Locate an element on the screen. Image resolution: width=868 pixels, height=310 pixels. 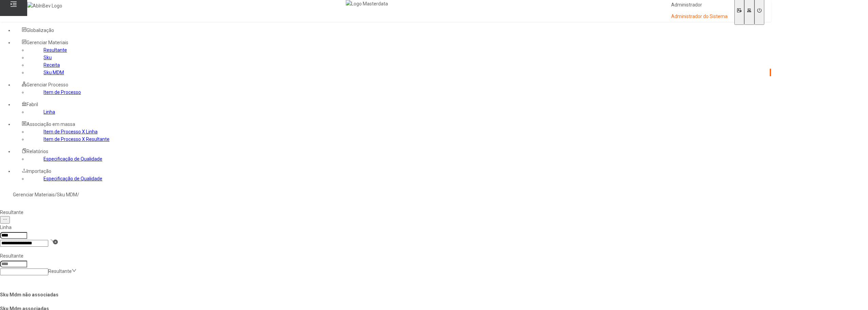
a: Item de Processo is located at coordinates (63, 92).